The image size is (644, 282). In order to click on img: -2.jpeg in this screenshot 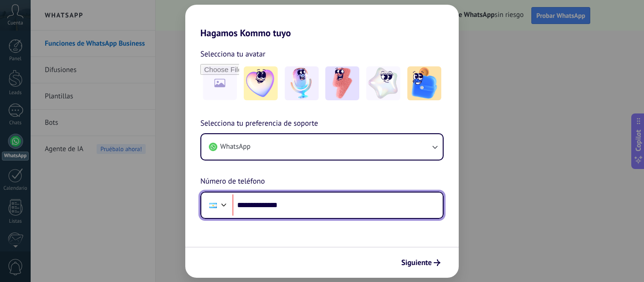, I will do `click(302, 83)`.